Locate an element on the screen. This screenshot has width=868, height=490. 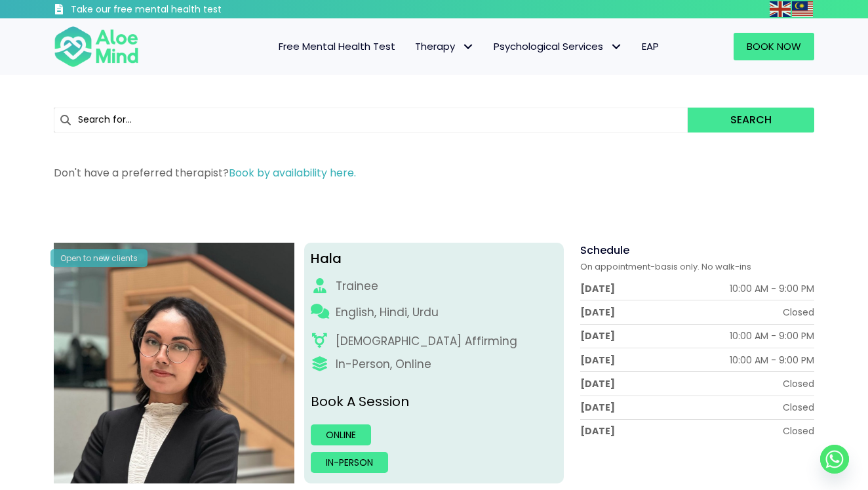
span: Therapy: submenu is located at coordinates (468, 46).